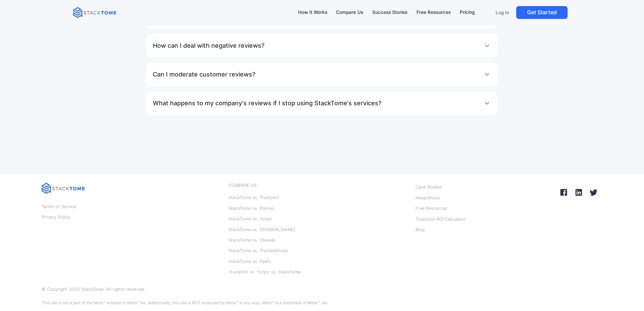 This screenshot has height=311, width=644. I want to click on h1: Can I moderate customer reviews?, so click(204, 74).